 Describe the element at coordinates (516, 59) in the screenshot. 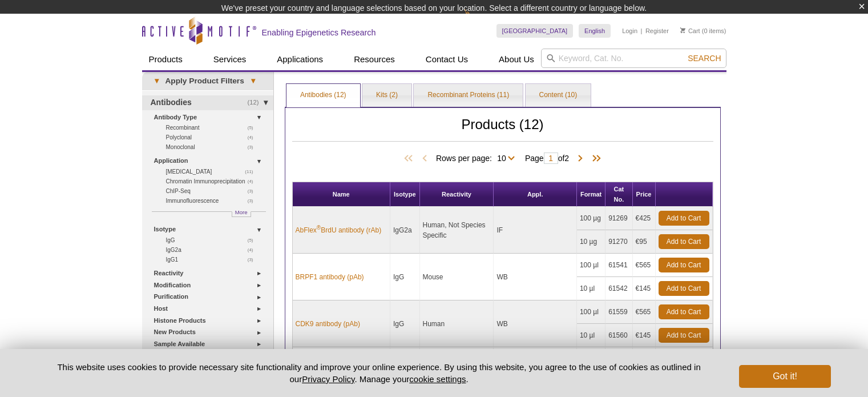

I see `a: About Us` at that location.